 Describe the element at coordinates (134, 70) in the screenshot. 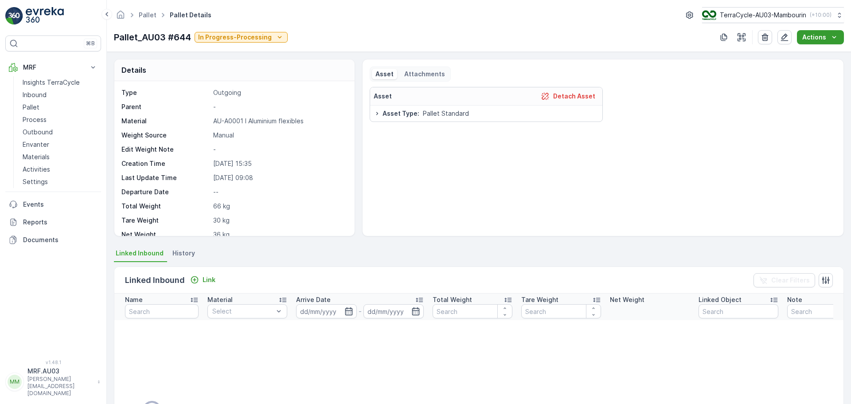

I see `p: Details` at that location.